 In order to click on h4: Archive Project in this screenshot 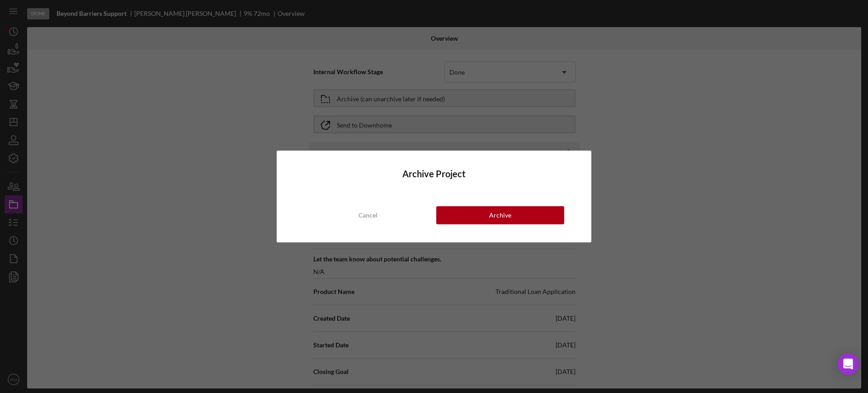, I will do `click(434, 174)`.